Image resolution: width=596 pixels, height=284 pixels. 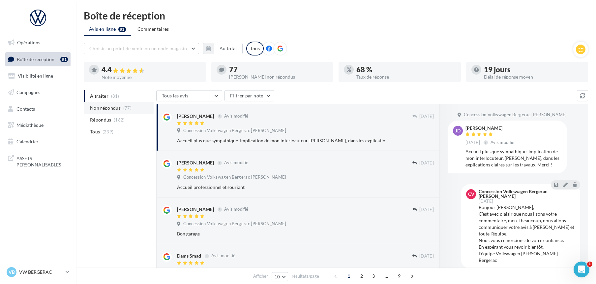 What do you see at coordinates (138, 48) in the screenshot?
I see `span: Choisir un point de vente ou un code magasin` at bounding box center [138, 48].